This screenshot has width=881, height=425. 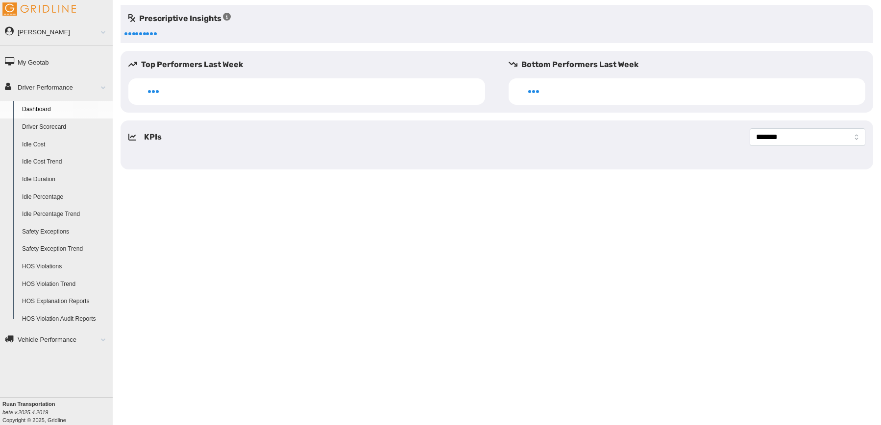 I want to click on b: Ruan Transportation, so click(x=29, y=404).